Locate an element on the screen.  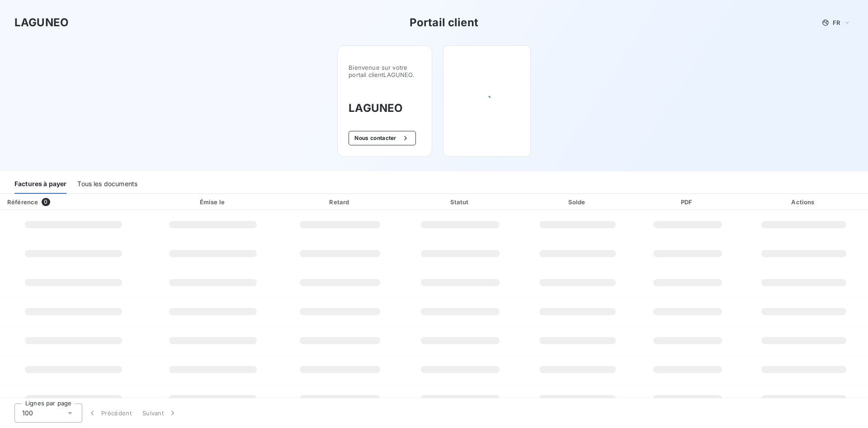
span: FR is located at coordinates (837, 23).